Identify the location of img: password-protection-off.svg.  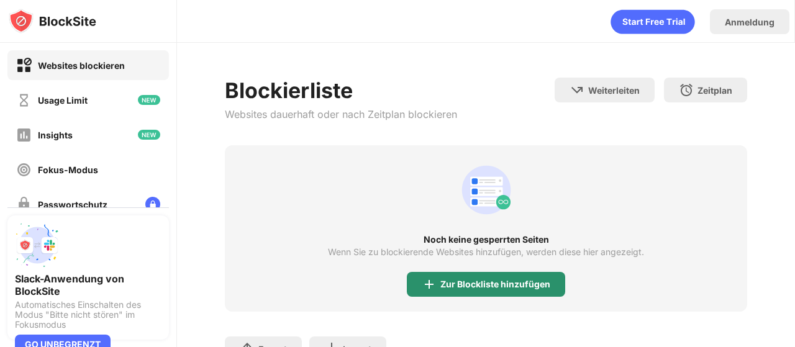
(24, 204).